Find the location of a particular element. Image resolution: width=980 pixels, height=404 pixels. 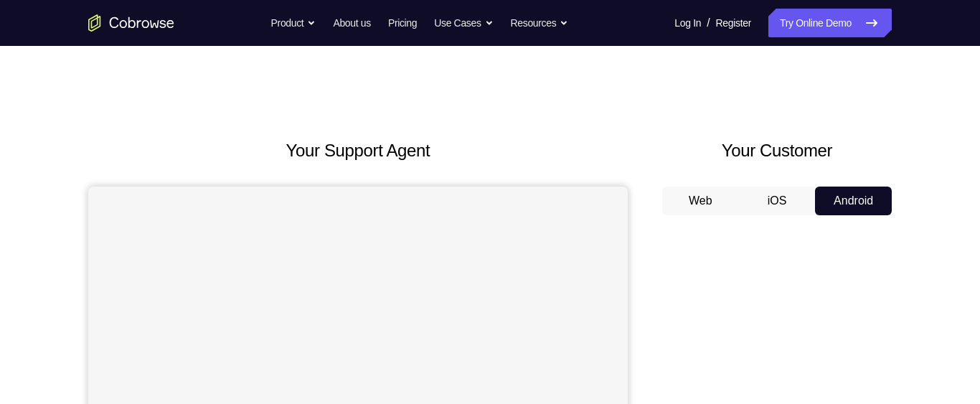

h2: Your Support Agent is located at coordinates (358, 150).